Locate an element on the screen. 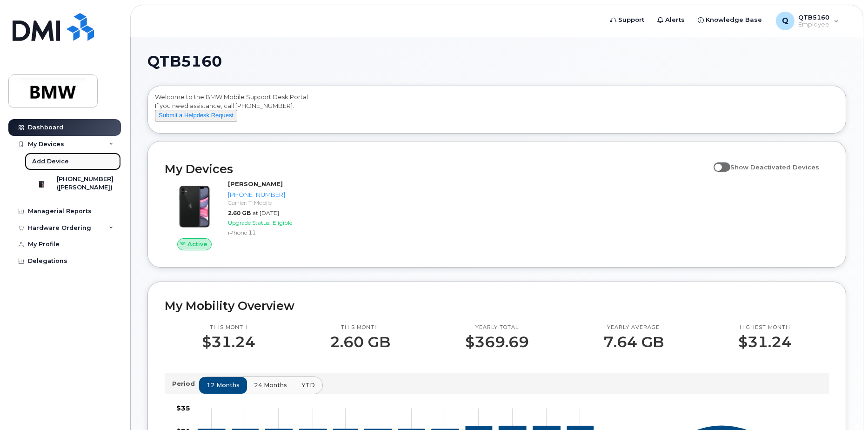 The height and width of the screenshot is (430, 868). span: Upgrade Status: is located at coordinates (249, 223).